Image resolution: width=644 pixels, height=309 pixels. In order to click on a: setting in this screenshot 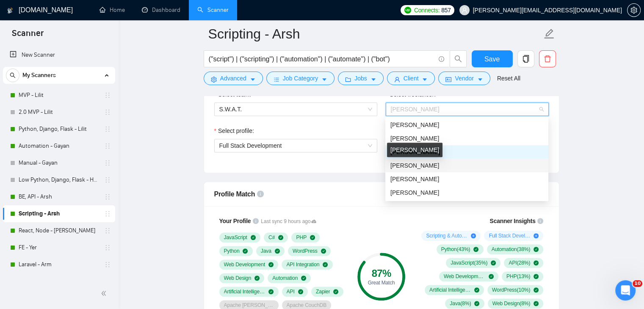, I will do `click(634, 10)`.